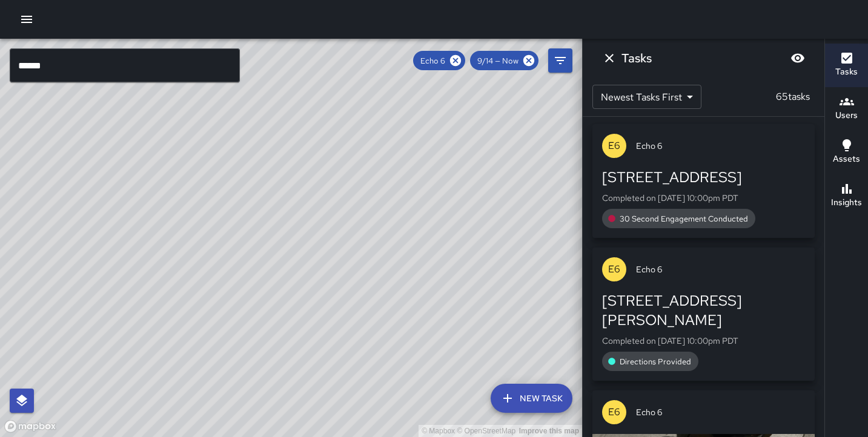 The height and width of the screenshot is (437, 868). What do you see at coordinates (561, 61) in the screenshot?
I see `button: Filters` at bounding box center [561, 61].